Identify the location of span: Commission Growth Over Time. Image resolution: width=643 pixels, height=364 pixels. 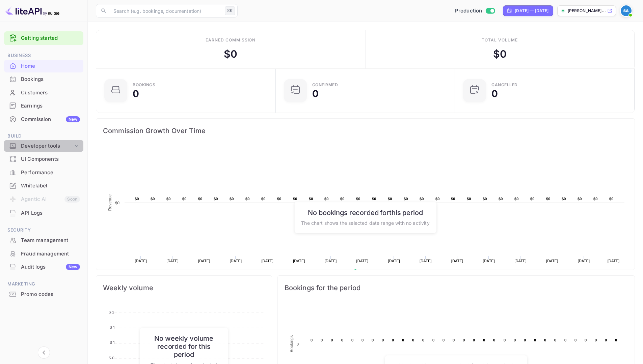
(365, 131).